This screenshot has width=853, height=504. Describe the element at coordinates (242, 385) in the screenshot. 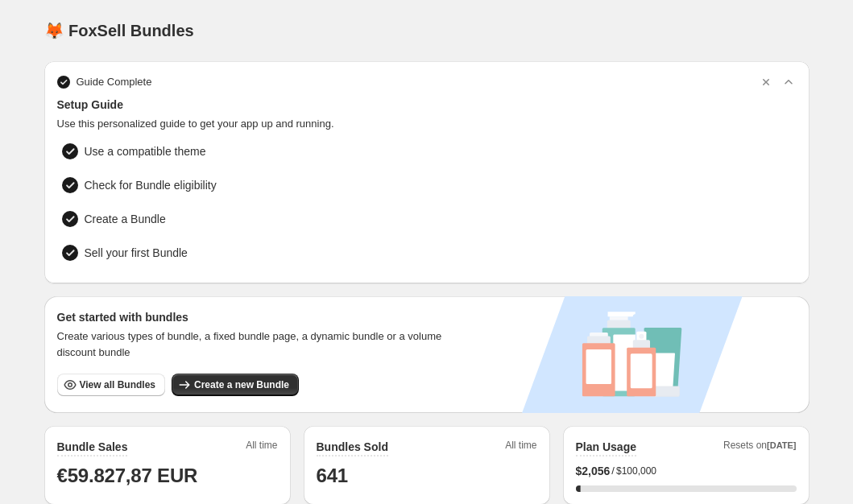

I see `span: Create a new Bundle` at that location.